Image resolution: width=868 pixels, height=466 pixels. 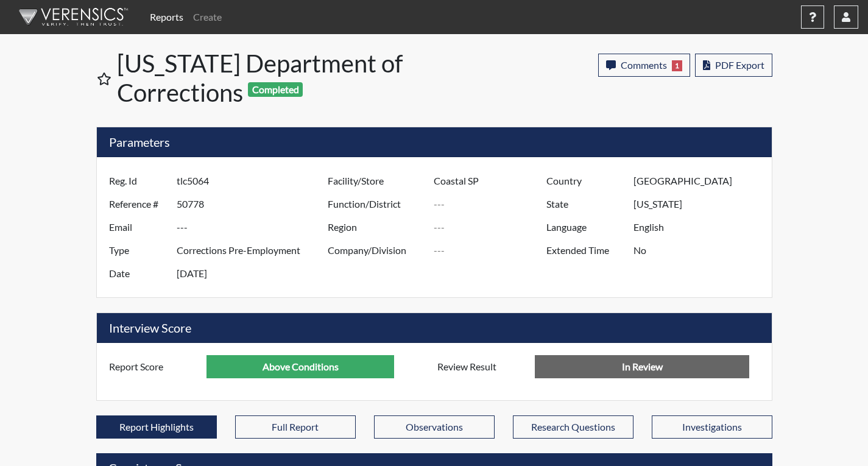 I want to click on span: Comments, so click(x=643, y=65).